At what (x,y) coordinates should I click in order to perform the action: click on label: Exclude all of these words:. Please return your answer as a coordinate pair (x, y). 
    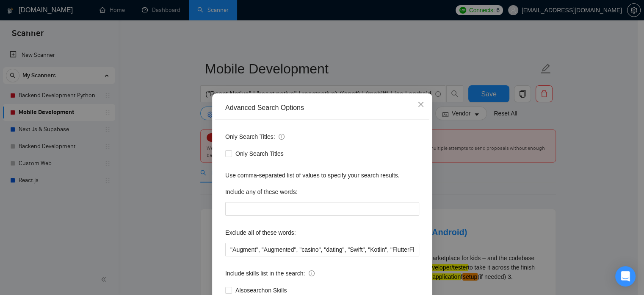
    Looking at the image, I should click on (260, 232).